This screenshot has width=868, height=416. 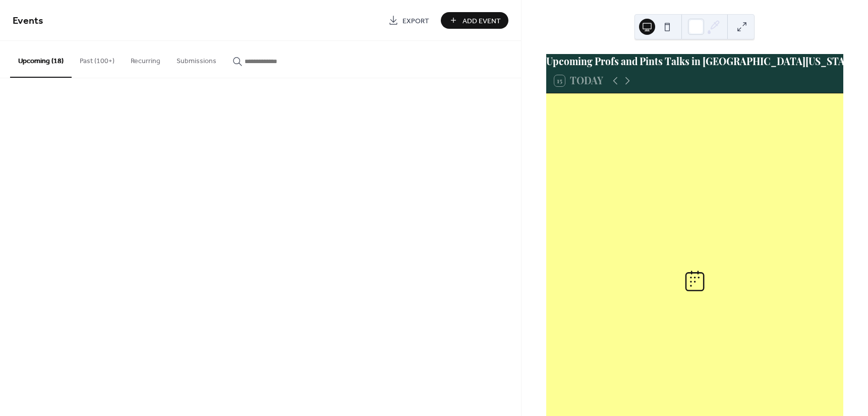 What do you see at coordinates (97, 59) in the screenshot?
I see `button: Past (100+)` at bounding box center [97, 59].